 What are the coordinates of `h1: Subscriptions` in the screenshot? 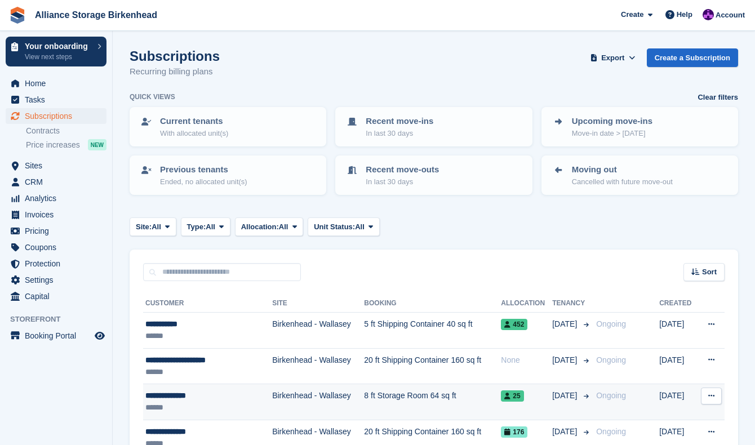 It's located at (175, 56).